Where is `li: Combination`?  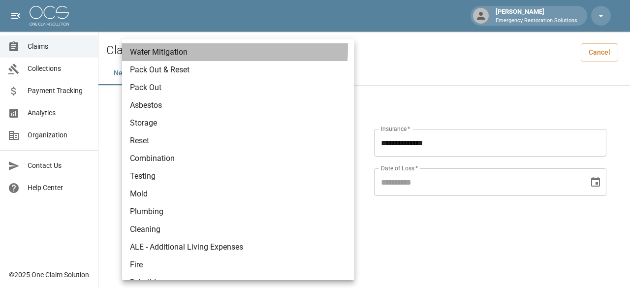
li: Combination is located at coordinates (238, 158).